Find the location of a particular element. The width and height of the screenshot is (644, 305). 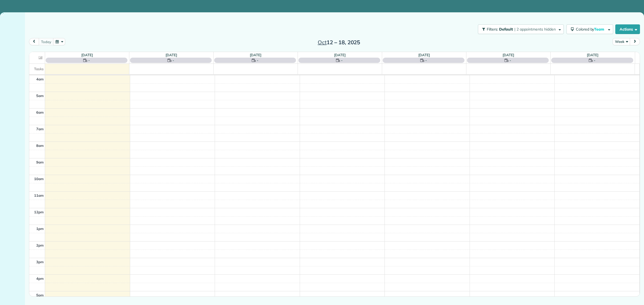

span: 3pm is located at coordinates (40, 262).